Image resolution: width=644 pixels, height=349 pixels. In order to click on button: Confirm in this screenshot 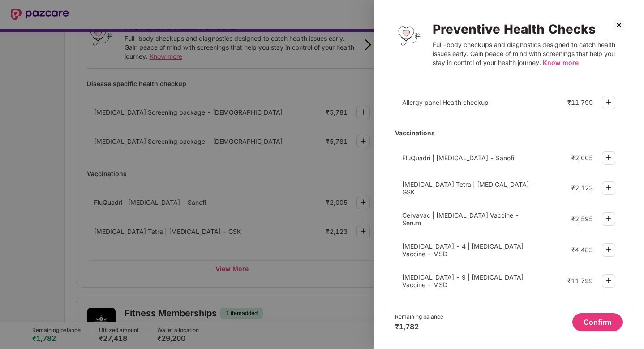, I will do `click(597, 322)`.